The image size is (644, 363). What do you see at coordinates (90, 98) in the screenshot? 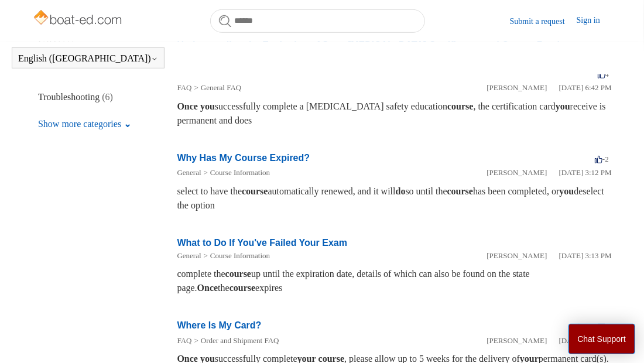
I see `a: Troubleshooting (6)` at bounding box center [90, 98].